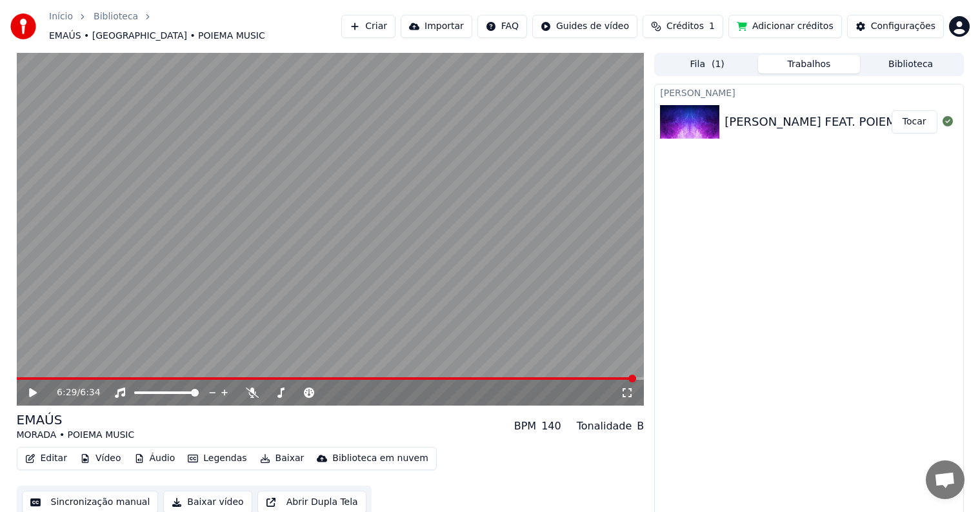 Image resolution: width=980 pixels, height=512 pixels. Describe the element at coordinates (282, 458) in the screenshot. I see `button: Baixar` at that location.